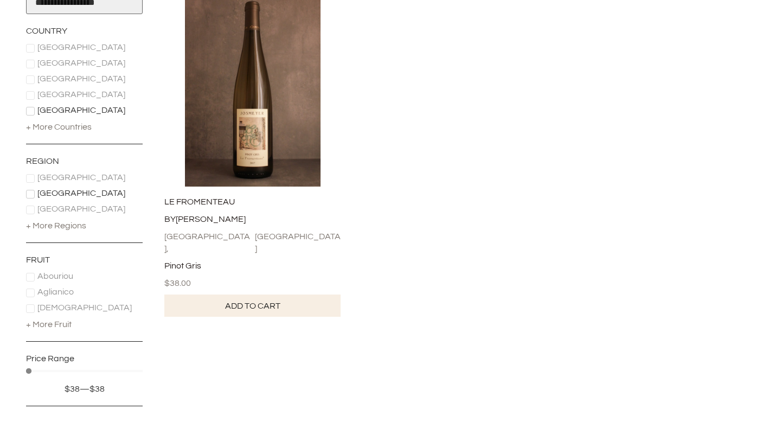 The height and width of the screenshot is (422, 781). Describe the element at coordinates (177, 283) in the screenshot. I see `span: 38.00` at that location.